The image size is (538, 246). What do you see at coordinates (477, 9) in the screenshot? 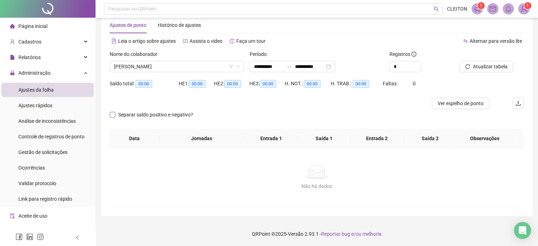
I see `span: notification` at bounding box center [477, 9].